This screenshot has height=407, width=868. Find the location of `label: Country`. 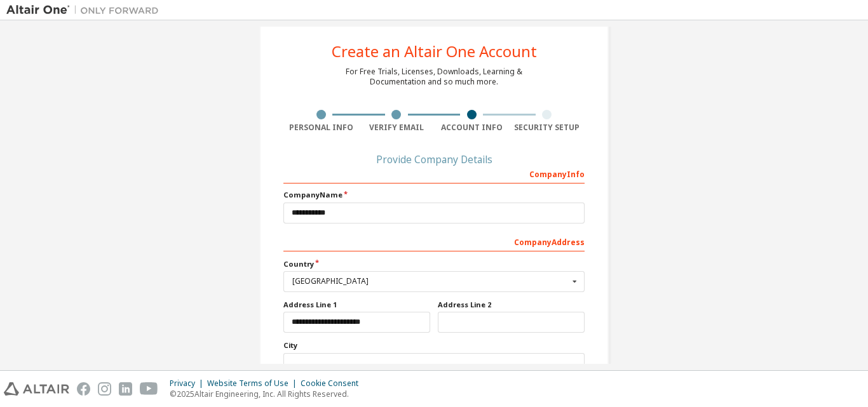

label: Country is located at coordinates (434, 264).